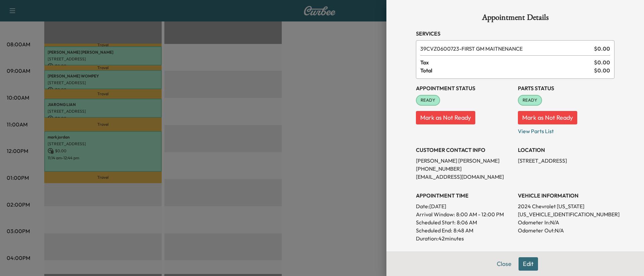 The width and height of the screenshot is (644, 276). Describe the element at coordinates (515, 34) in the screenshot. I see `h3: Services` at that location.